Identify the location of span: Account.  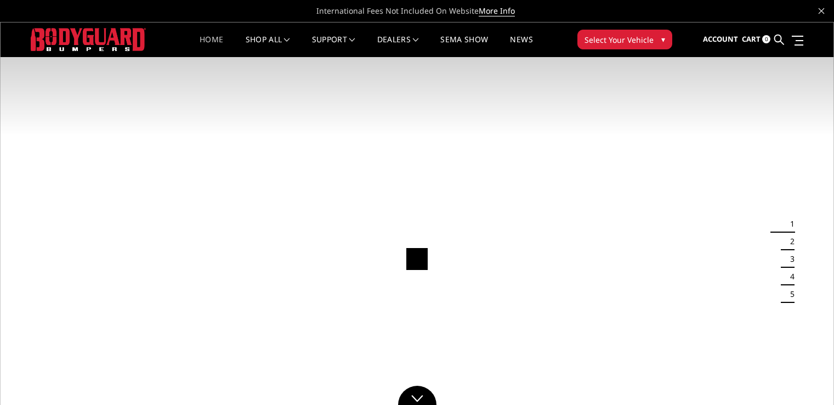
(720, 39).